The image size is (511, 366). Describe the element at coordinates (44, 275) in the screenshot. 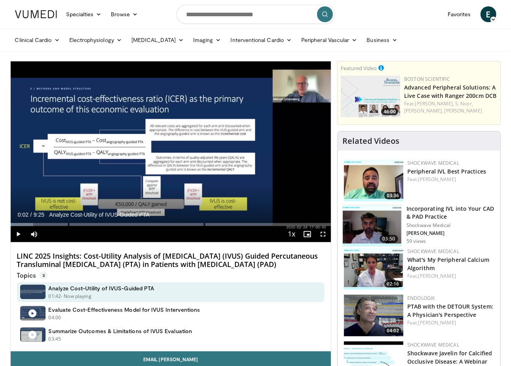

I see `span: 3` at that location.